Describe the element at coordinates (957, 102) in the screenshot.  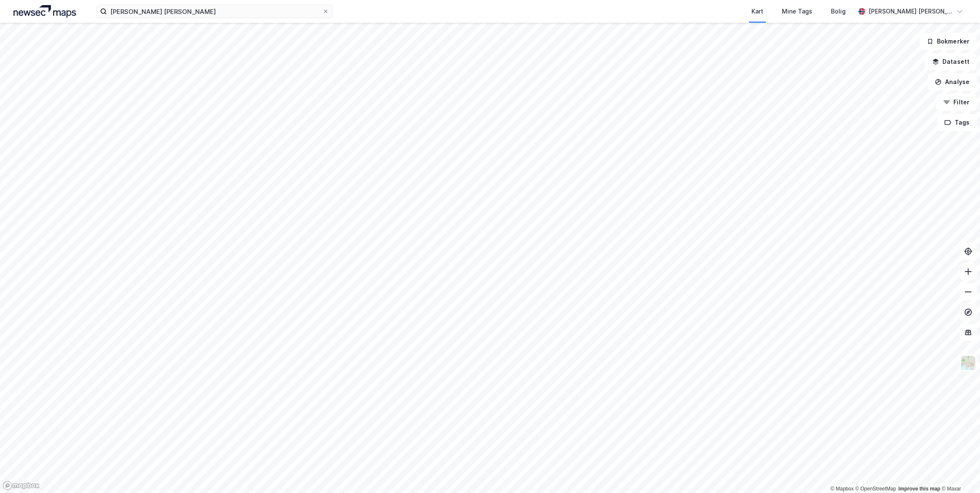
I see `button: Filter` at that location.